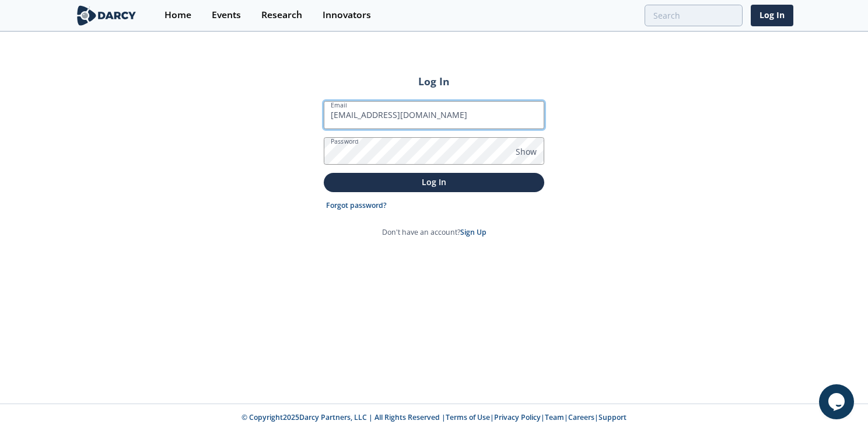  What do you see at coordinates (612, 416) in the screenshot?
I see `a: Support` at bounding box center [612, 416].